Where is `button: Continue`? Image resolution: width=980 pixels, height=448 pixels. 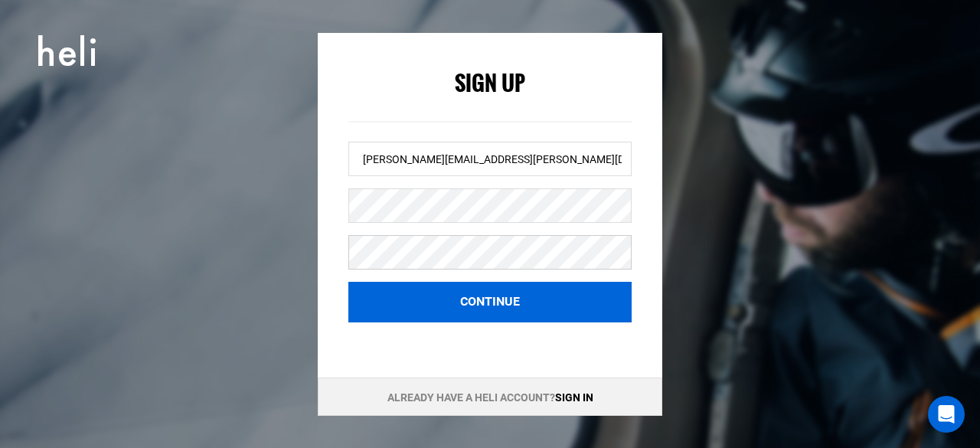
button: Continue is located at coordinates (490, 301).